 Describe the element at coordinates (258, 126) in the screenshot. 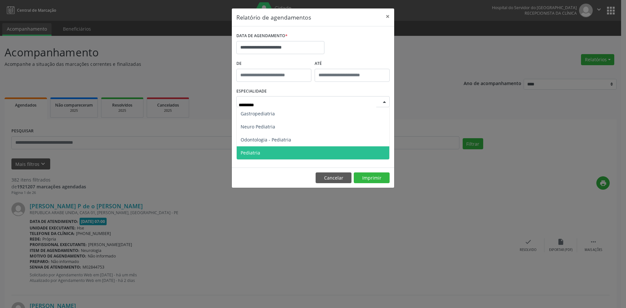

I see `span: Neuro Pediatria` at that location.